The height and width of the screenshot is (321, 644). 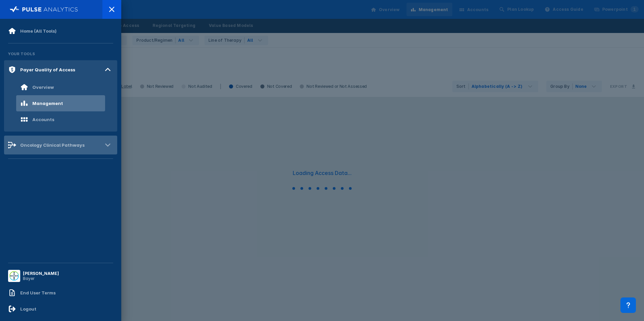 What do you see at coordinates (43, 120) in the screenshot?
I see `div: Accounts` at bounding box center [43, 120].